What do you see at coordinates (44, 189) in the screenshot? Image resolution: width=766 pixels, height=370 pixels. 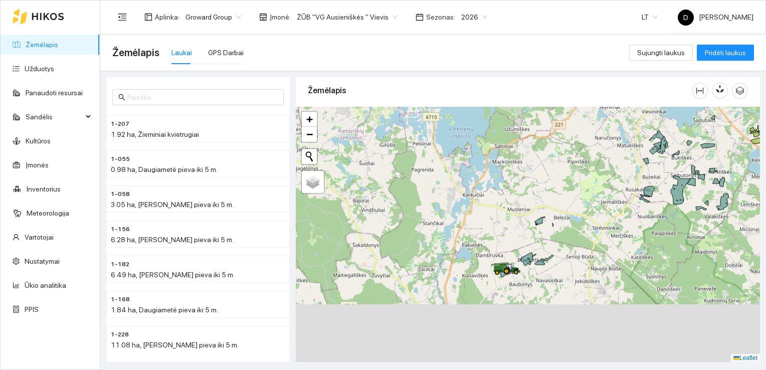 I see `a: Inventorius` at bounding box center [44, 189].